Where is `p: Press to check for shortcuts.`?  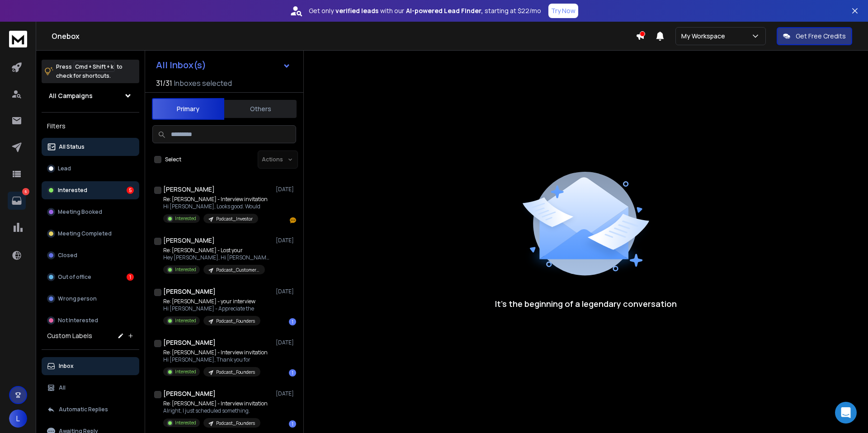
p: Press to check for shortcuts. is located at coordinates (89, 72).